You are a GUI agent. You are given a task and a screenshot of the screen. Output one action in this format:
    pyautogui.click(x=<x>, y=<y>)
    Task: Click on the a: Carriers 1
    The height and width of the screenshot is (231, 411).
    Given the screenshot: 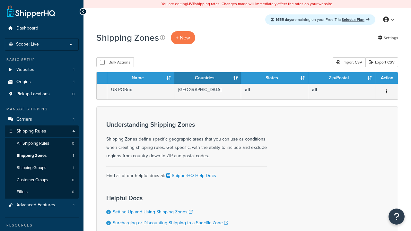 What is the action you would take?
    pyautogui.click(x=42, y=119)
    